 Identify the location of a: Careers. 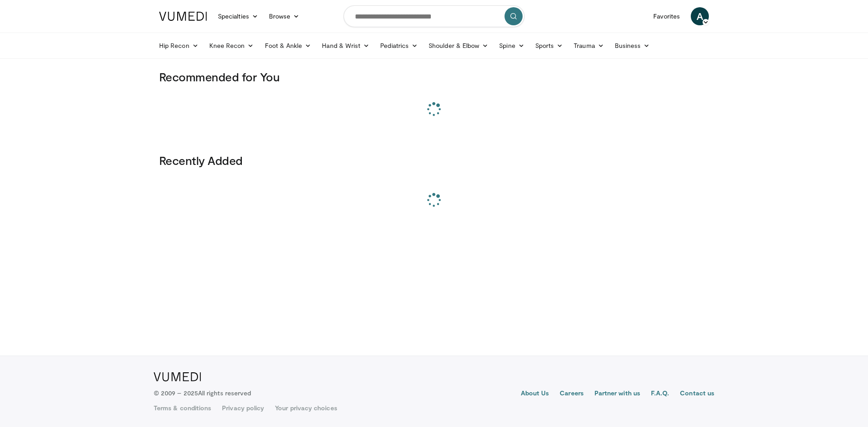
(571, 394).